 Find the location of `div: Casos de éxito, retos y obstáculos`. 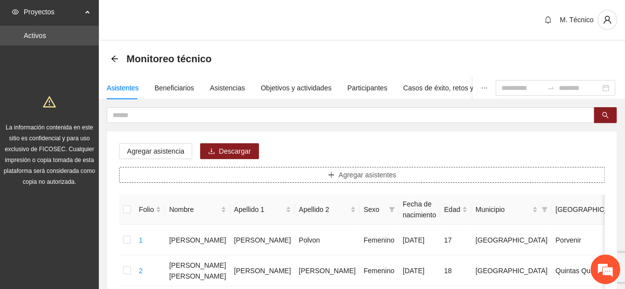

div: Casos de éxito, retos y obstáculos is located at coordinates (456, 88).